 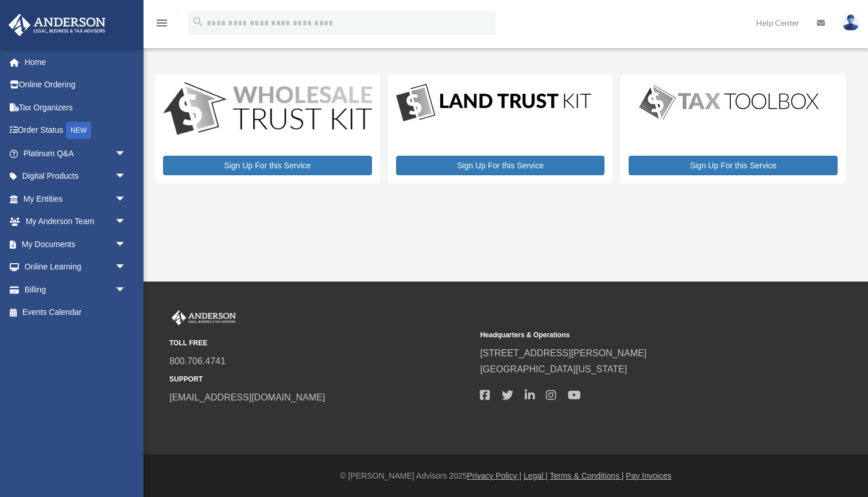 What do you see at coordinates (76, 130) in the screenshot?
I see `a: Order StatusNEW` at bounding box center [76, 130].